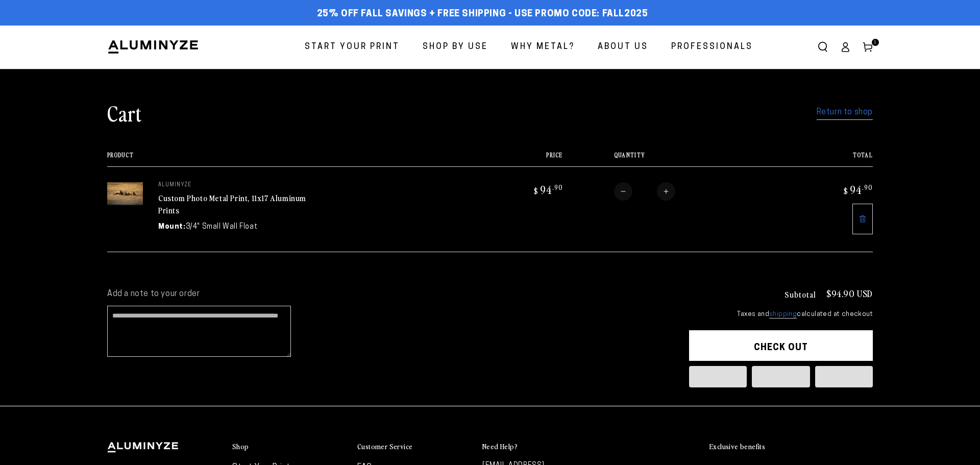  Describe the element at coordinates (622, 47) in the screenshot. I see `a: About Us` at that location.